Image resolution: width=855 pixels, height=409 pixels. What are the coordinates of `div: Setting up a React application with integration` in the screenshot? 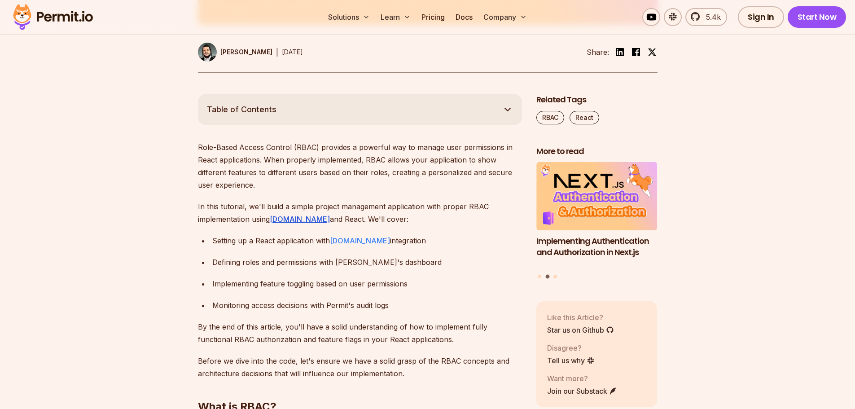 It's located at (367, 240).